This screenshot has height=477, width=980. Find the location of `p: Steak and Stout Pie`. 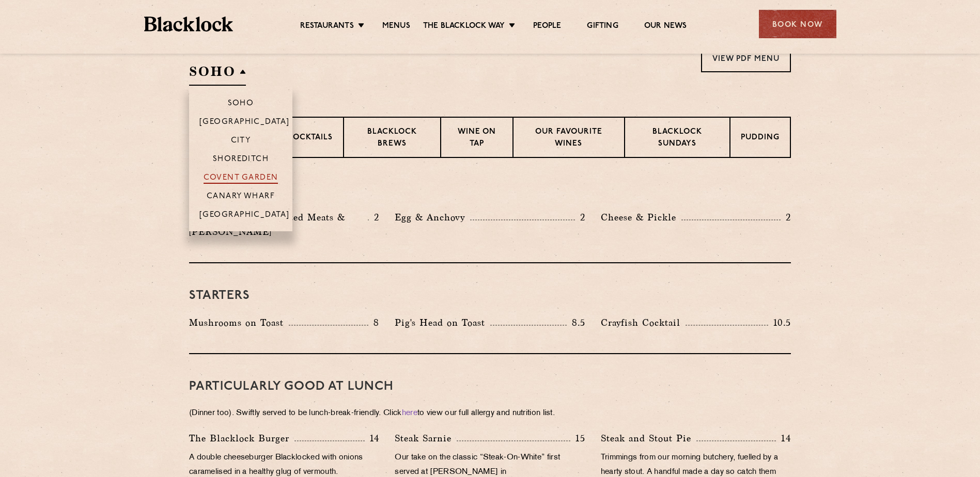

p: Steak and Stout Pie is located at coordinates (648, 438).